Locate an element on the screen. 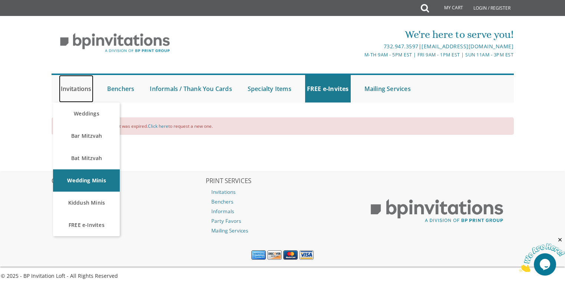  img: BP Print Group is located at coordinates (437, 211).